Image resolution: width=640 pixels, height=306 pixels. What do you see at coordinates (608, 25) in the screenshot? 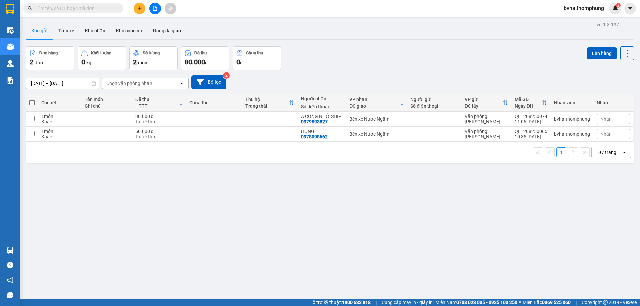
I see `div: ver 1.8.137` at bounding box center [608, 25].